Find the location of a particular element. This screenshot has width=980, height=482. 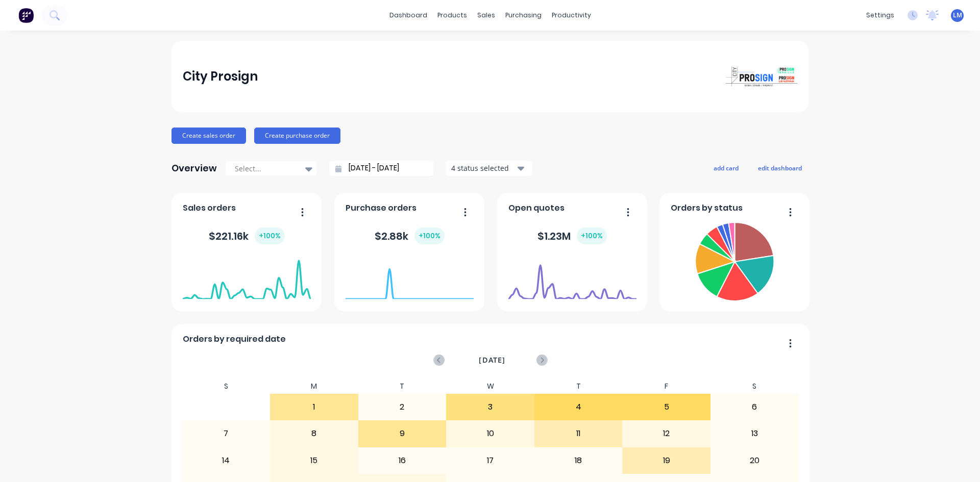

span: LM is located at coordinates (958, 15).